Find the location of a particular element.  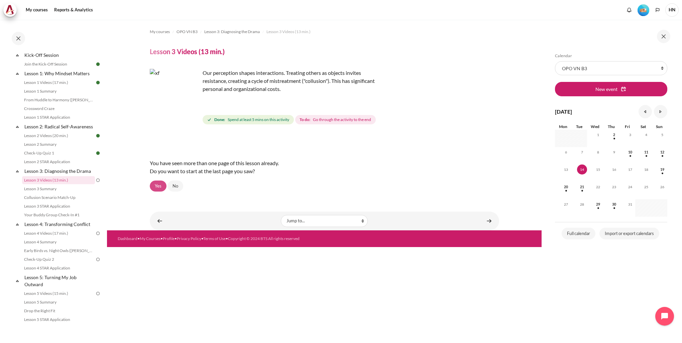

a: Profile is located at coordinates (168, 238).